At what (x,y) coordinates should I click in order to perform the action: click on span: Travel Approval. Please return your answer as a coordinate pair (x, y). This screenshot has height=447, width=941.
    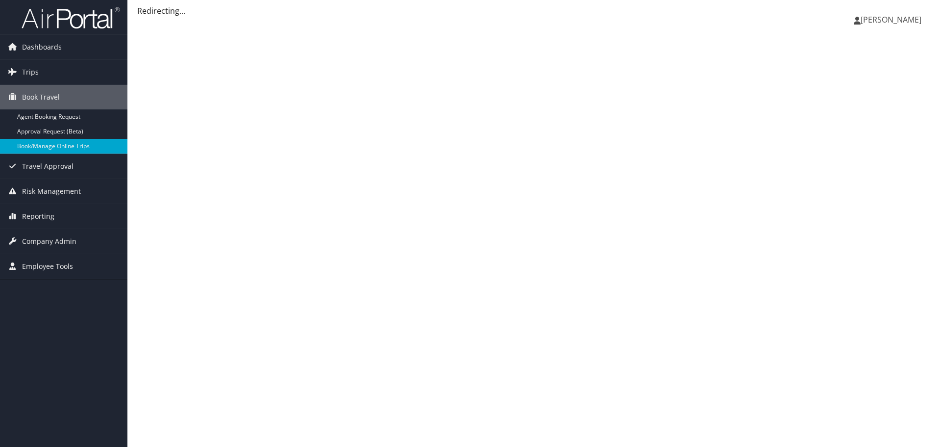
    Looking at the image, I should click on (48, 166).